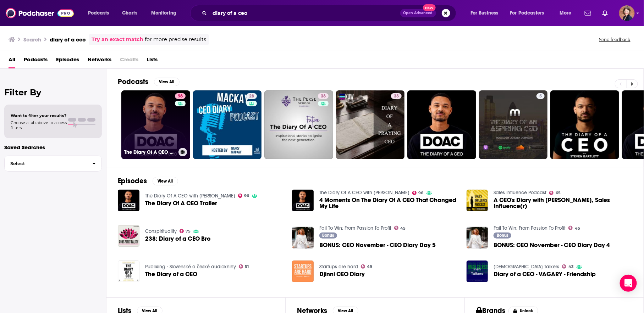 This screenshot has width=644, height=313. I want to click on h2: Episodes, so click(132, 181).